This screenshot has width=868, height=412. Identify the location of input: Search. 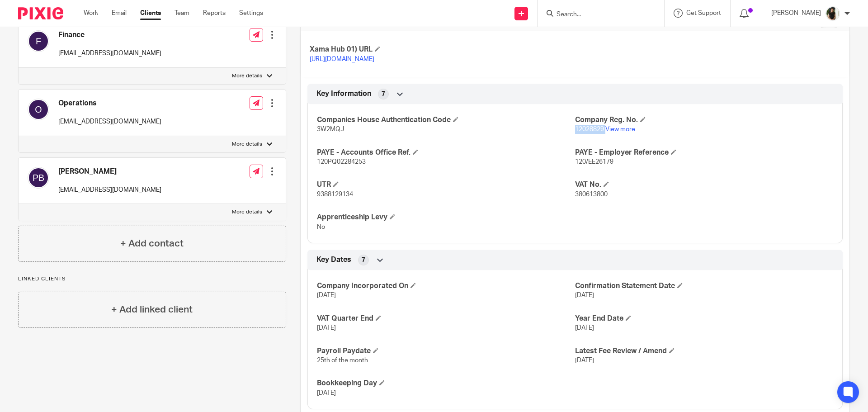
(596, 15).